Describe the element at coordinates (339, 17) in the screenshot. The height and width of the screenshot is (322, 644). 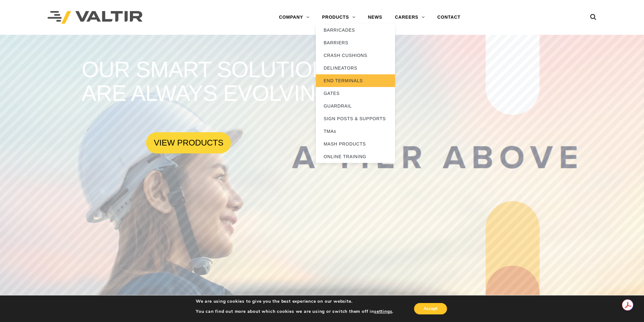
I see `a: PRODUCTS` at that location.